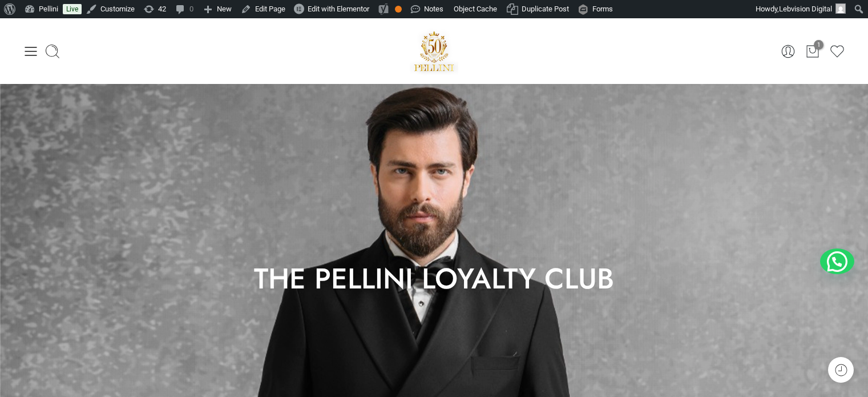 This screenshot has width=868, height=397. Describe the element at coordinates (805, 9) in the screenshot. I see `span: Lebvision Digital` at that location.